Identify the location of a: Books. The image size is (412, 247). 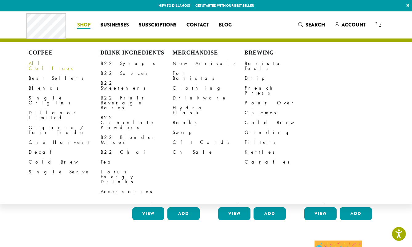
(209, 122).